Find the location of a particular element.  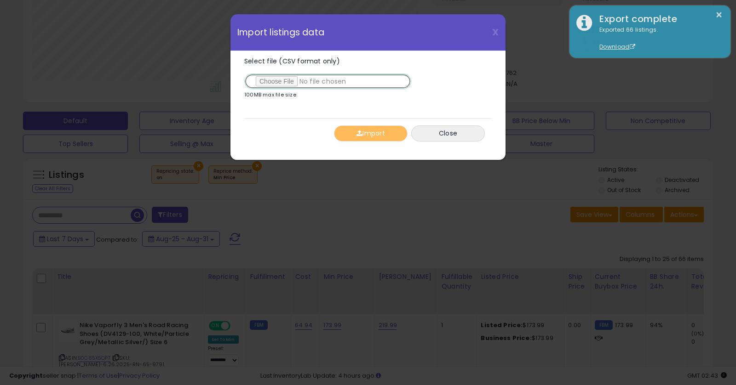

div: Exported 66 listings. is located at coordinates (657, 39).